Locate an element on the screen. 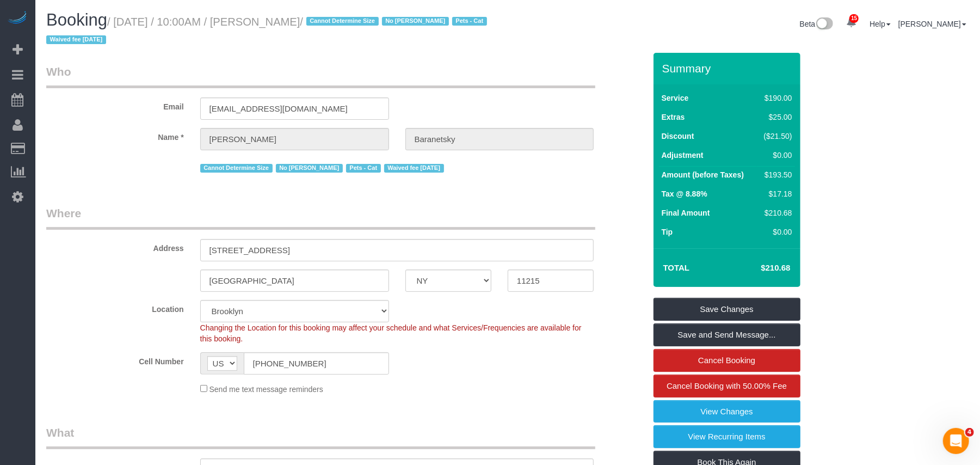 This screenshot has width=980, height=465. a: Help is located at coordinates (880, 24).